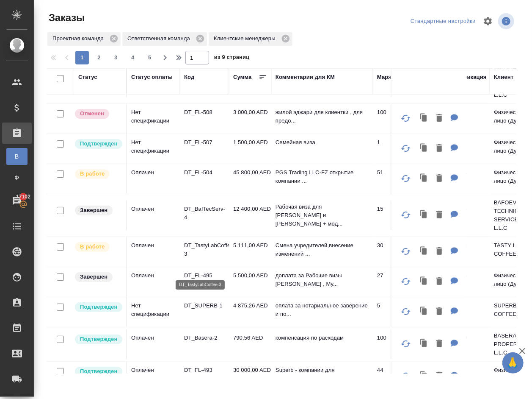 The image size is (532, 399). I want to click on p: DT_FL-493, so click(204, 370).